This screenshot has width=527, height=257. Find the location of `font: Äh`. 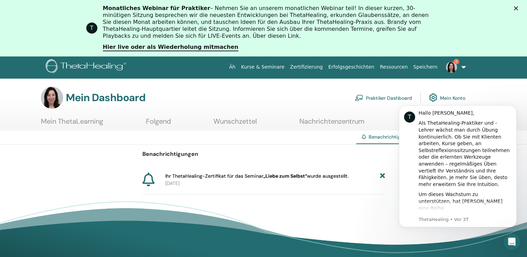

font: Äh is located at coordinates (232, 67).